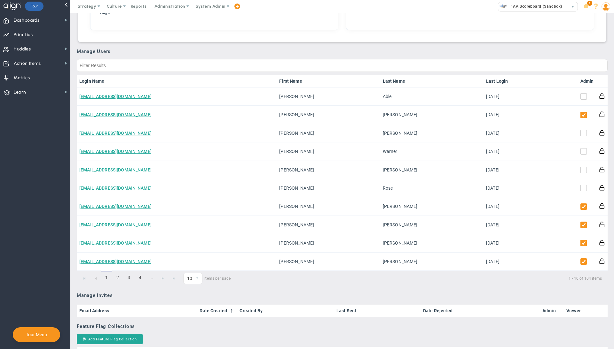 The height and width of the screenshot is (349, 614). Describe the element at coordinates (431, 97) in the screenshot. I see `td: Able` at that location.